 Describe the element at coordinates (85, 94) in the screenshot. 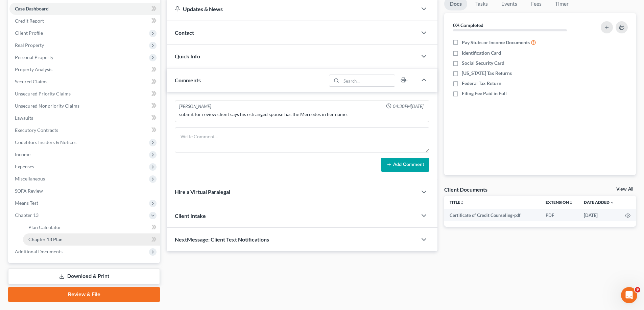

I see `a: Unsecured Priority Claims` at that location.